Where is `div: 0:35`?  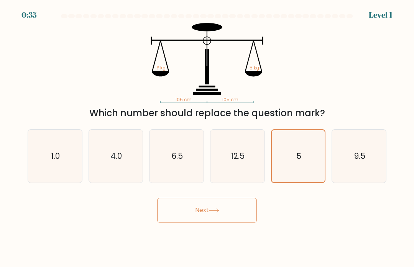 div: 0:35 is located at coordinates (29, 15).